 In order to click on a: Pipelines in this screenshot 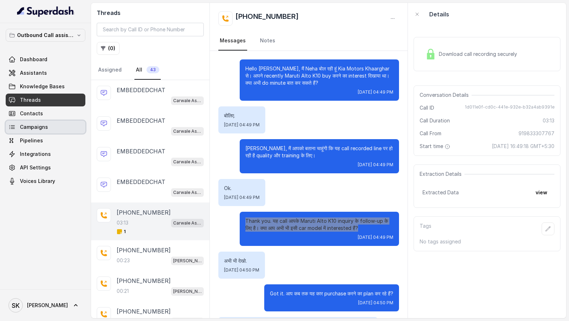, I will do `click(46, 140)`.